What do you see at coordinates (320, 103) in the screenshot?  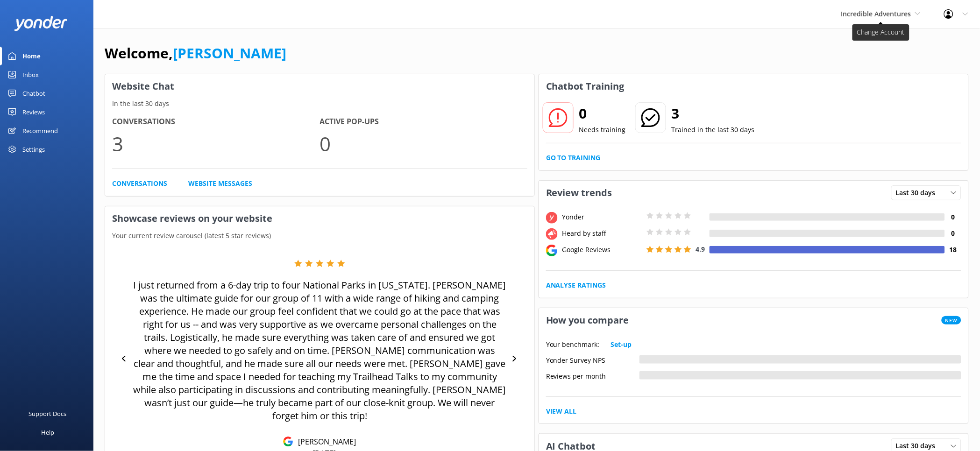 I see `p: In the last 30 days` at bounding box center [320, 103].